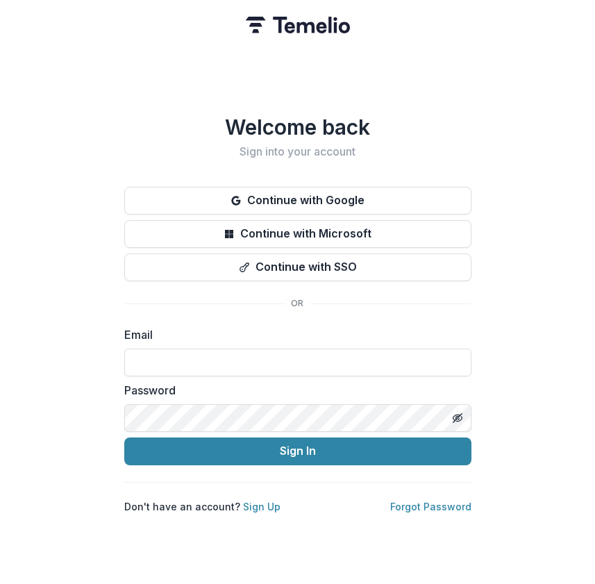 The height and width of the screenshot is (584, 595). I want to click on label: Email, so click(294, 335).